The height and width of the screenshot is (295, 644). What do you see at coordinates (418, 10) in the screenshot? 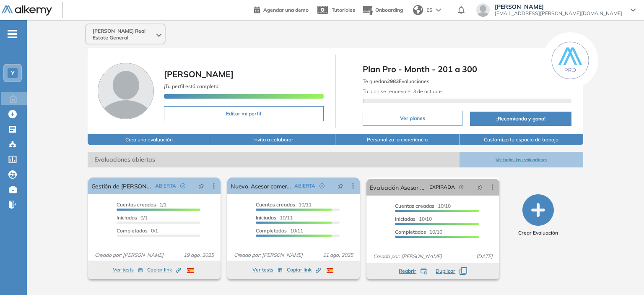
I see `img: world` at bounding box center [418, 10].